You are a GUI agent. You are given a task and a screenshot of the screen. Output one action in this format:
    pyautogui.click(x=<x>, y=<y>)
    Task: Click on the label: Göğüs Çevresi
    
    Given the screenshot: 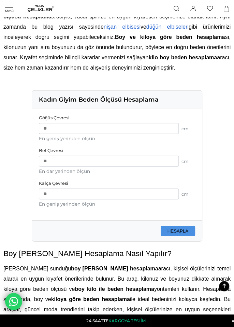 What is the action you would take?
    pyautogui.click(x=117, y=118)
    